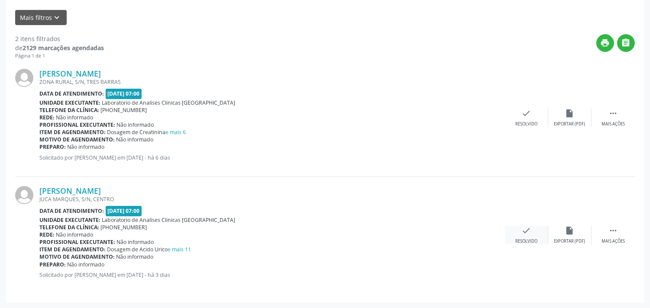  Describe the element at coordinates (59, 56) in the screenshot. I see `div: Página 1 de 1` at that location.